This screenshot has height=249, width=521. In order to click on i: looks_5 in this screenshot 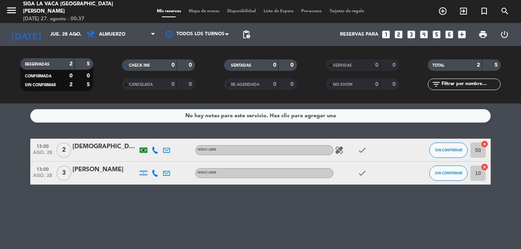, I will do `click(436, 35)`.